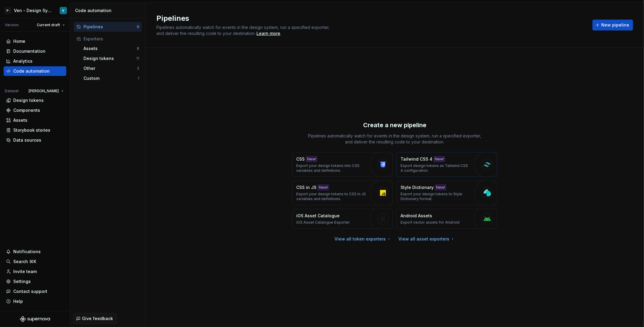 This screenshot has height=327, width=644. What do you see at coordinates (343, 219) in the screenshot?
I see `button: iOS Asset CatalogueiOS Asset Catalogue Exporter` at bounding box center [343, 219].